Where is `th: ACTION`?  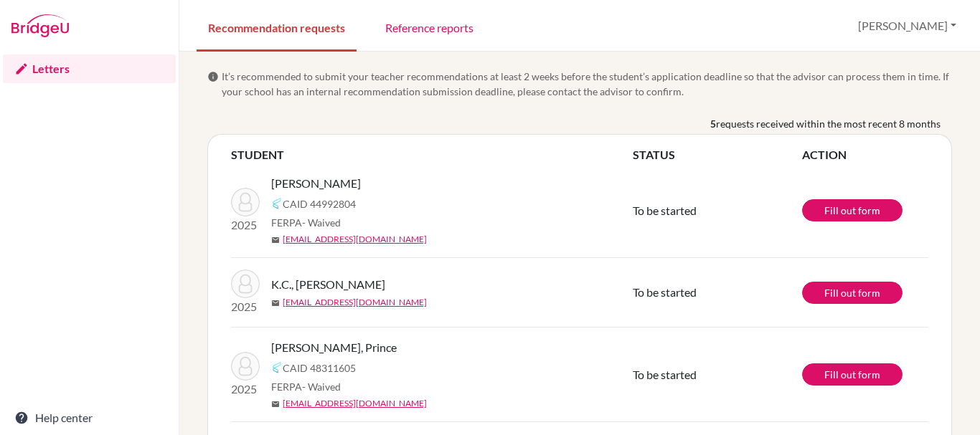 th: ACTION is located at coordinates (865, 155).